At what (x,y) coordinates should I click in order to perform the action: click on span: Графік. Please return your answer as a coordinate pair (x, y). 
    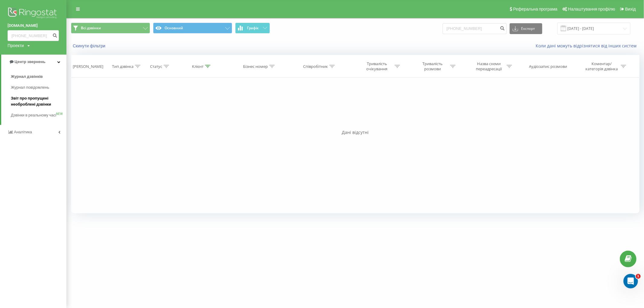
    Looking at the image, I should click on (253, 28).